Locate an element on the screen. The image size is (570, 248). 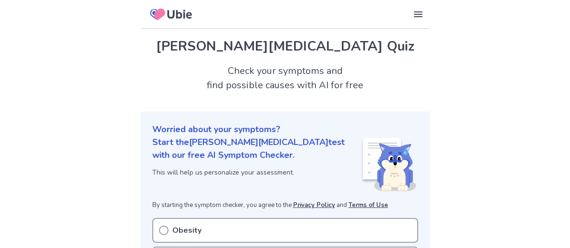
p: By starting the symptom checker, you agree to the and is located at coordinates (285, 206).